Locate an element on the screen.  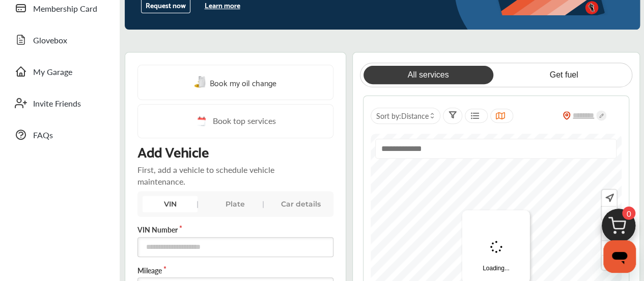
span: Book my oil change is located at coordinates (243, 82).